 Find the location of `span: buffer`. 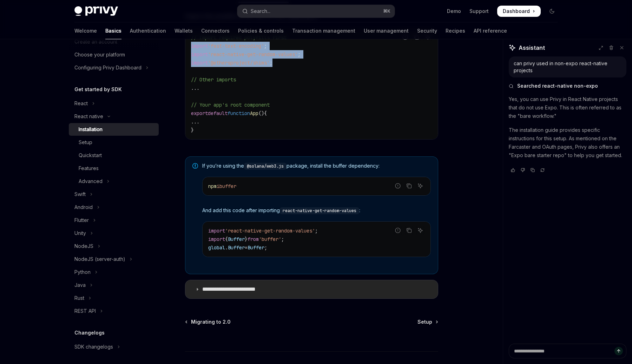

span: buffer is located at coordinates (228, 186).